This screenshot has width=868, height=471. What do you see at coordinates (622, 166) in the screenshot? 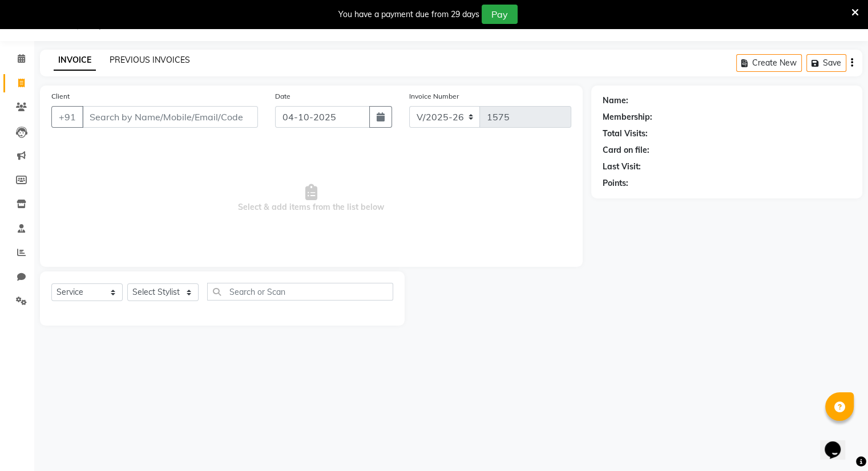
I see `div: Last Visit:` at bounding box center [622, 166].